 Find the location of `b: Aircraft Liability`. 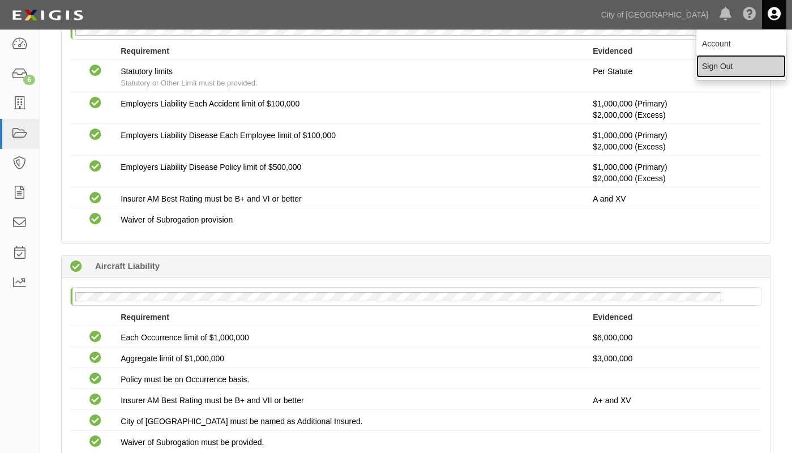

b: Aircraft Liability is located at coordinates (127, 265).